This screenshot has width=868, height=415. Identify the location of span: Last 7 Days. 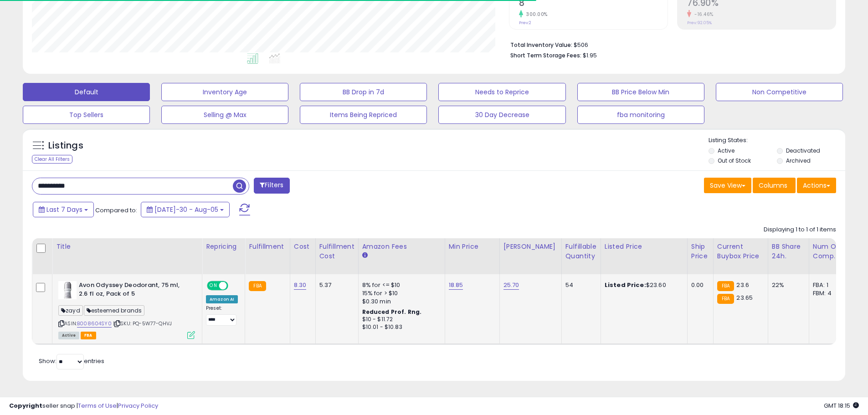
(64, 210).